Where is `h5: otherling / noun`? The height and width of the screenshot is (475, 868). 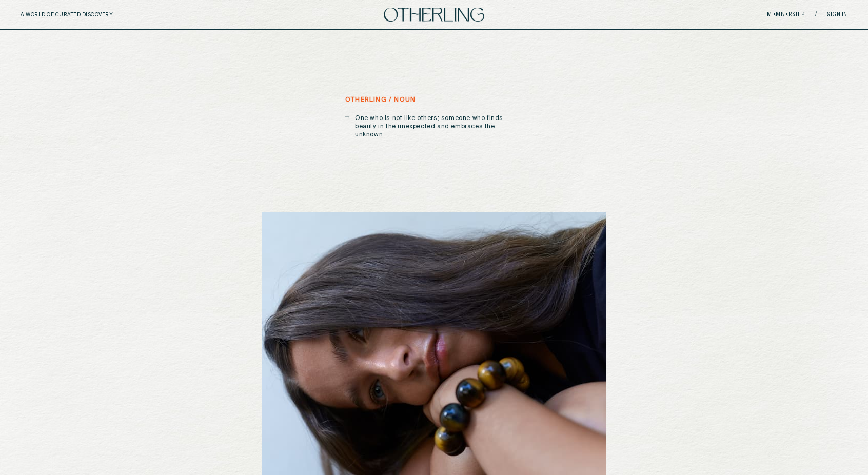 h5: otherling / noun is located at coordinates (380, 100).